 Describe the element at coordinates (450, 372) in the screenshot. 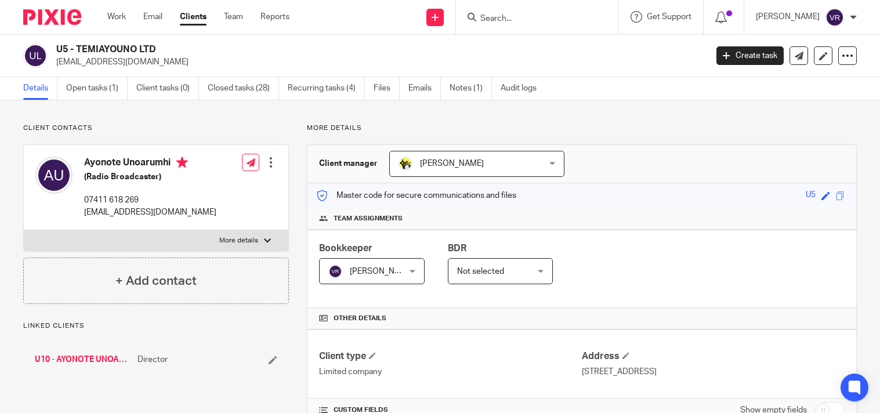

I see `p: Limited company` at that location.